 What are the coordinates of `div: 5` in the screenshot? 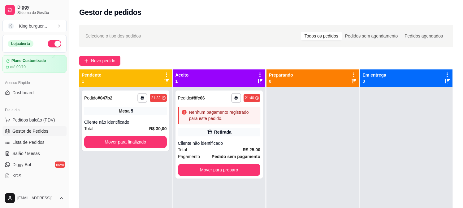 It's located at (132, 111).